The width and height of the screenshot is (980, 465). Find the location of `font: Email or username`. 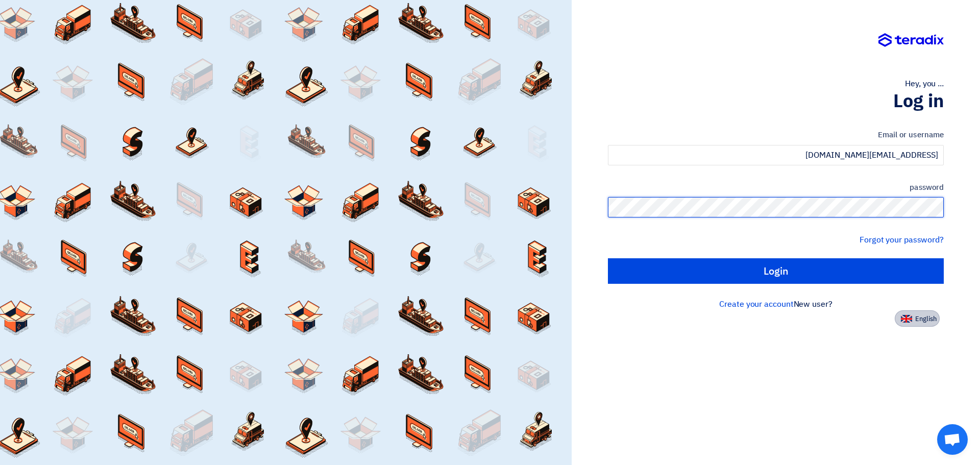

font: Email or username is located at coordinates (911, 135).